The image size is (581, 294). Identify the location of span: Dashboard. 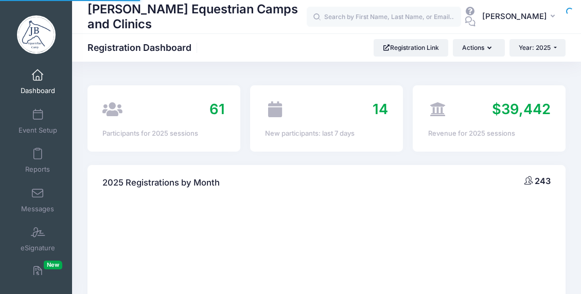
(38, 91).